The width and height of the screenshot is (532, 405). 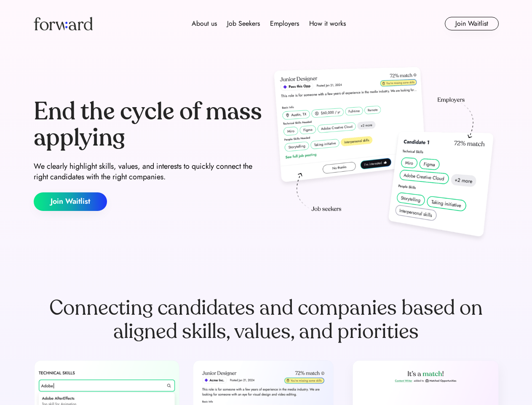 I want to click on img: hero-image.png, so click(x=385, y=155).